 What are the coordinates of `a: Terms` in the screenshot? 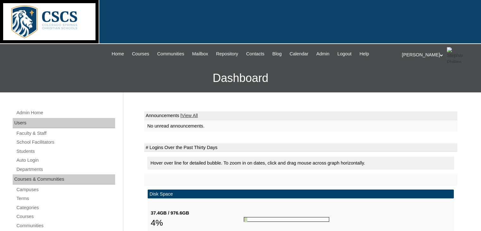 It's located at (66, 198).